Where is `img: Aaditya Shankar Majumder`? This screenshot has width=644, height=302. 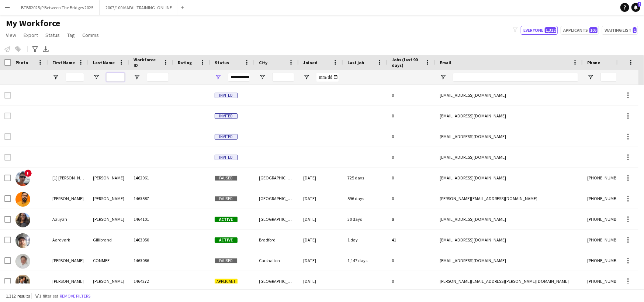
img: Aaditya Shankar Majumder is located at coordinates (23, 199).